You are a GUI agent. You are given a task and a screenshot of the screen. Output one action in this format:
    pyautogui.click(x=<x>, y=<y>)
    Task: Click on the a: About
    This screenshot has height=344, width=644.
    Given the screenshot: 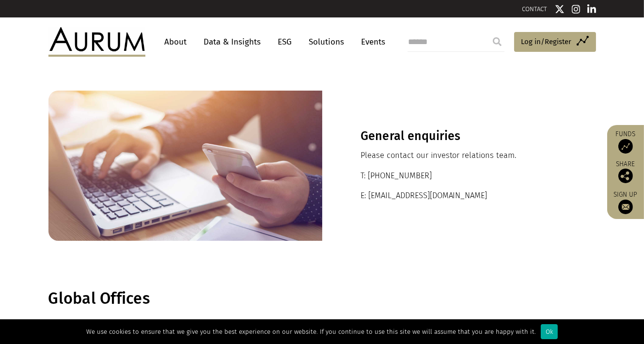 What is the action you would take?
    pyautogui.click(x=176, y=42)
    